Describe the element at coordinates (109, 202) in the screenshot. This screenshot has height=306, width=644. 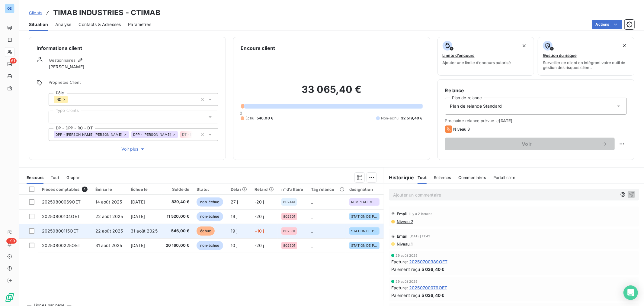
I see `span: 14 août 2025` at that location.